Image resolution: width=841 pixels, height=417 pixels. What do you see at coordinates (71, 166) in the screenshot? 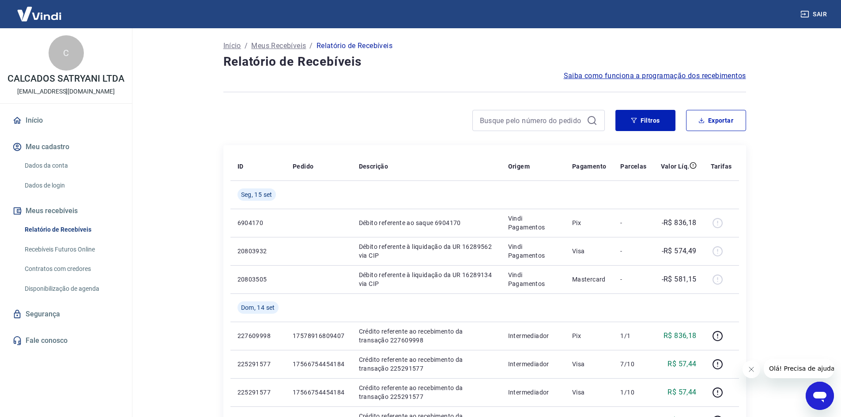
I see `a: Dados da conta` at bounding box center [71, 166].